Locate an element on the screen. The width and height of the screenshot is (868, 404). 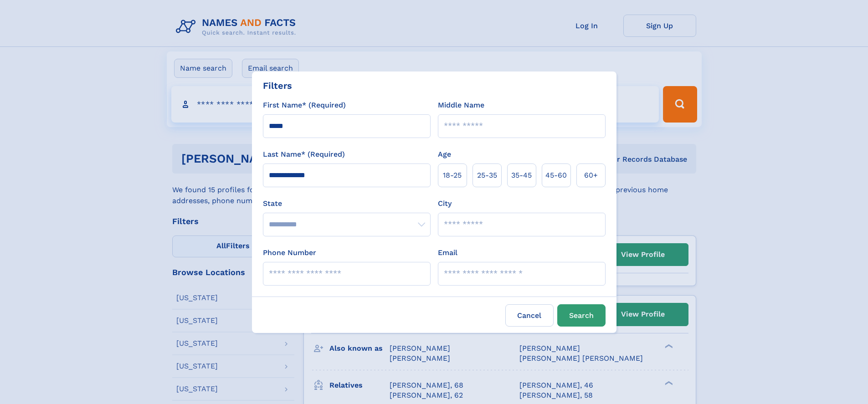
label: Cancel is located at coordinates (529, 316).